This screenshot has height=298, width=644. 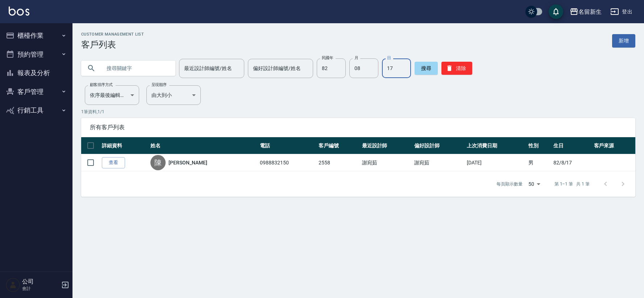 I want to click on button: save, so click(x=556, y=12).